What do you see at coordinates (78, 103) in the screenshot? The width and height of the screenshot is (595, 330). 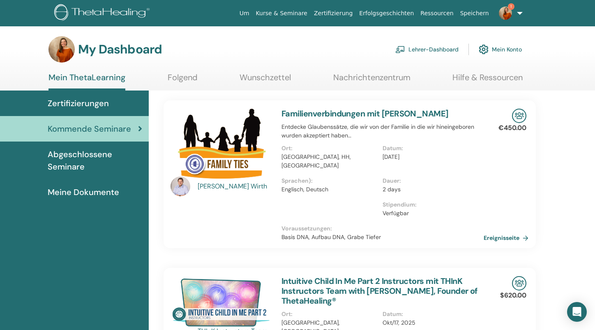 I see `span: Zertifizierungen` at bounding box center [78, 103].